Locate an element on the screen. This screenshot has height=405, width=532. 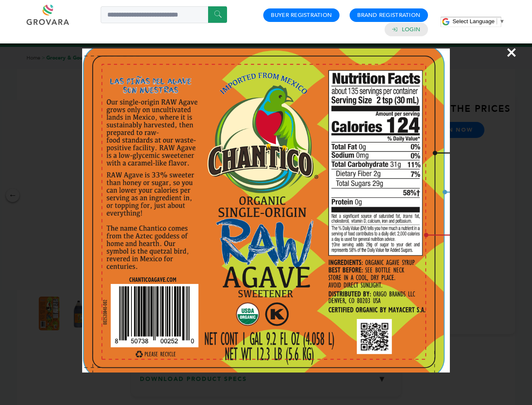
a: Brand Registration is located at coordinates (389, 15).